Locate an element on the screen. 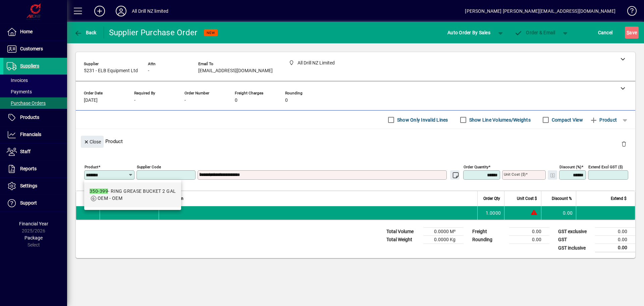  span: Purchase Orders is located at coordinates (26, 103).